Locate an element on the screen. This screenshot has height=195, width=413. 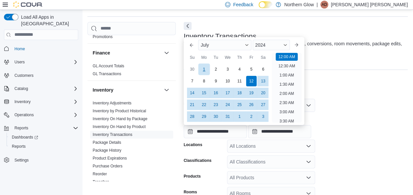
div: day-28 is located at coordinates (192, 117).